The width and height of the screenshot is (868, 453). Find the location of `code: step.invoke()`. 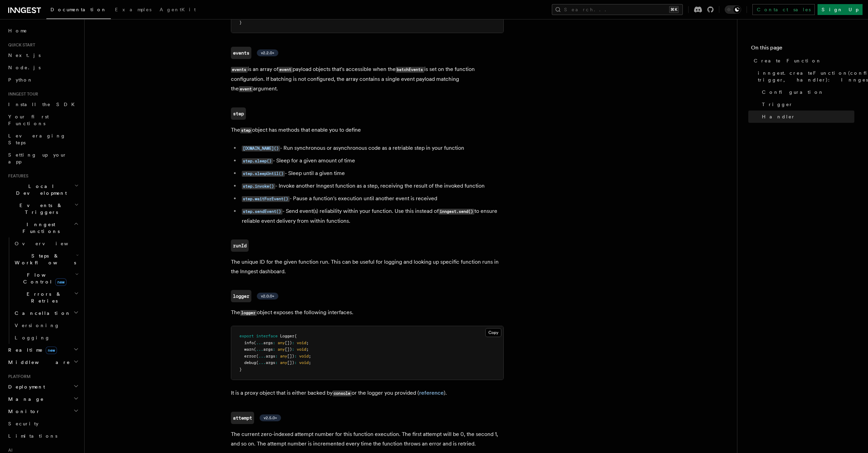

code: step.invoke() is located at coordinates (259, 186).